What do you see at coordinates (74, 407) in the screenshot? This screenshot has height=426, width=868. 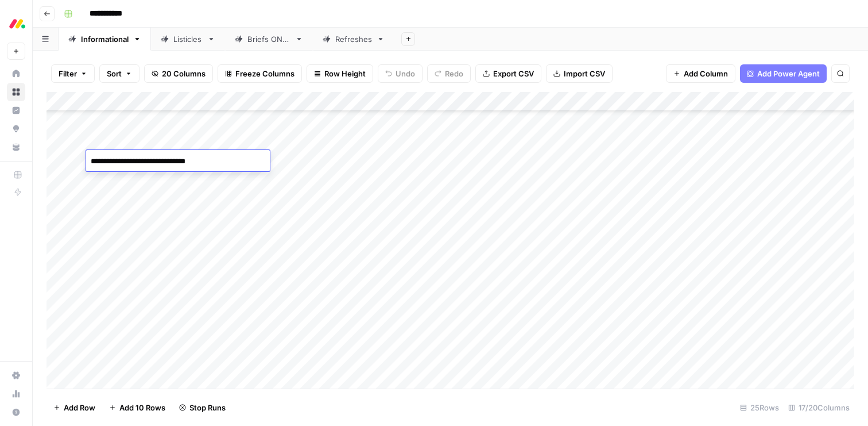 I see `button: Add Row` at bounding box center [74, 407].